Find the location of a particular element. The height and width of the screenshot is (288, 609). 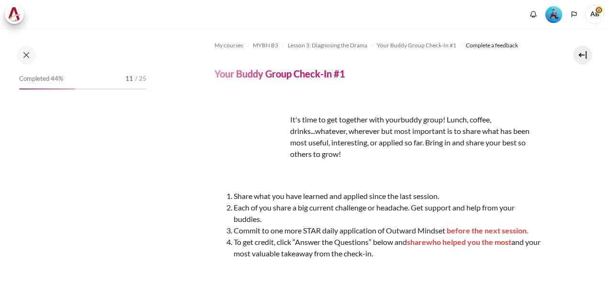

span: before the next session is located at coordinates (486, 230).